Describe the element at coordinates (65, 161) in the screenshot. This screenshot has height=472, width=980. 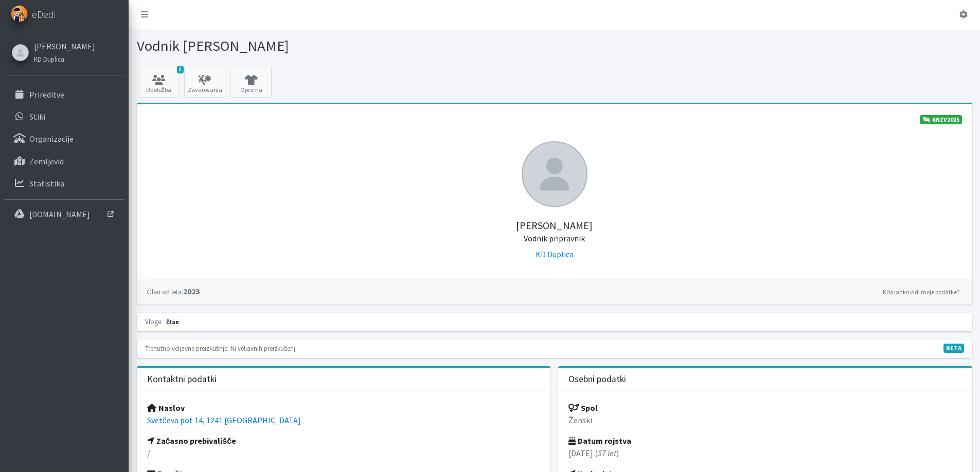
I see `a: Zemljevid` at that location.